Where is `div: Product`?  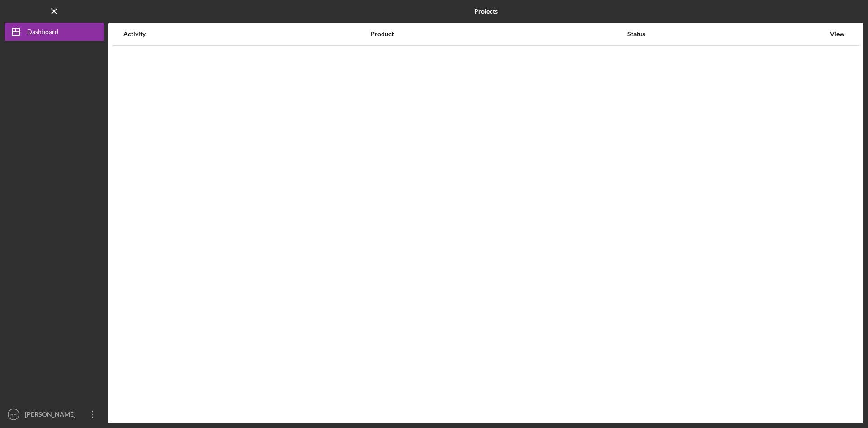
div: Product is located at coordinates (499, 34).